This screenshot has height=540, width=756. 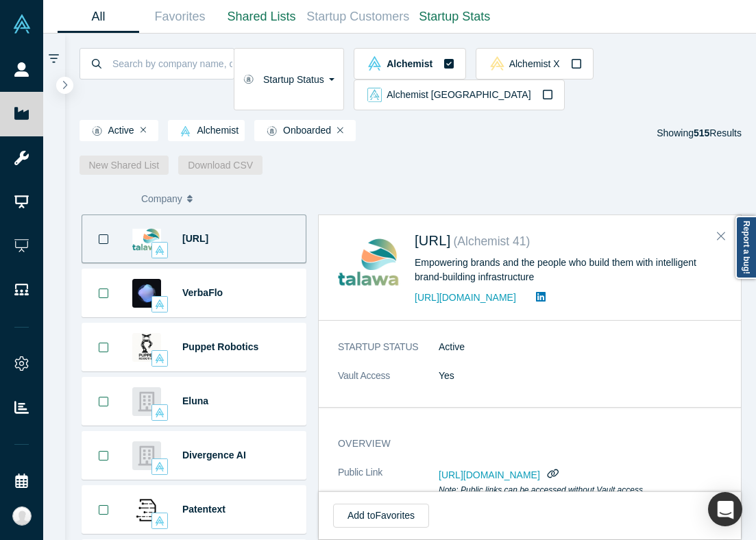 What do you see at coordinates (180, 17) in the screenshot?
I see `a: Favorites` at bounding box center [180, 17].